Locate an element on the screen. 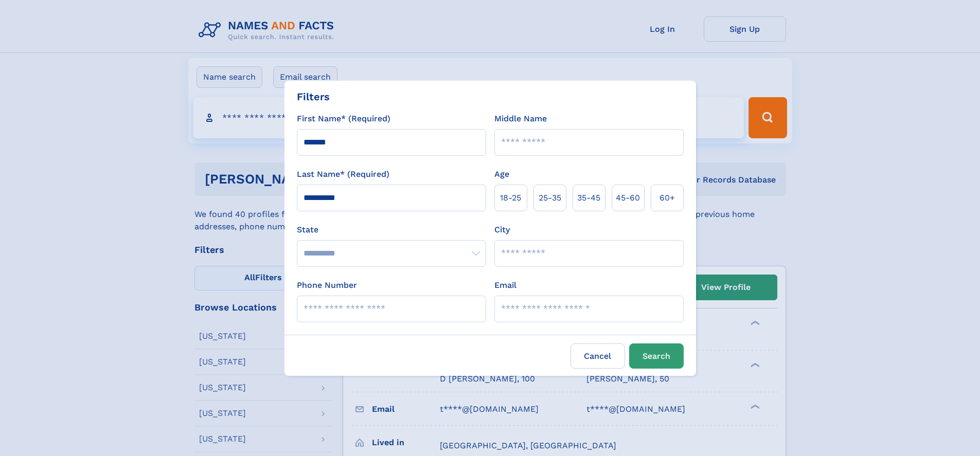  span: 45‑60 is located at coordinates (627, 198).